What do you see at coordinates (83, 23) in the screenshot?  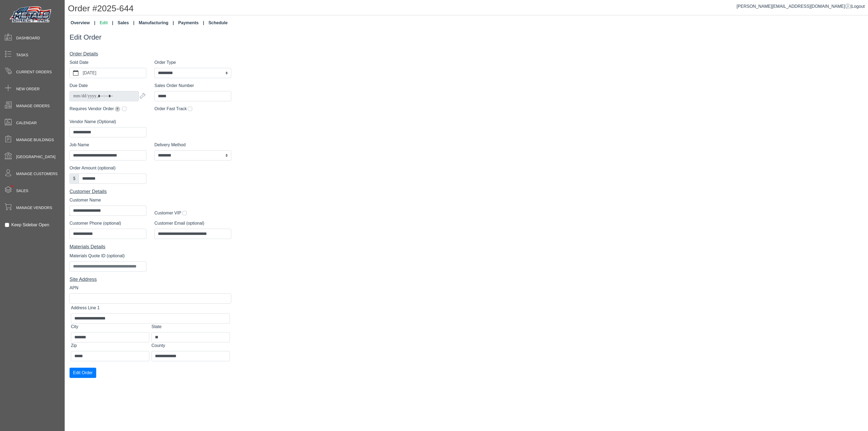 I see `a: Overview` at bounding box center [83, 23].